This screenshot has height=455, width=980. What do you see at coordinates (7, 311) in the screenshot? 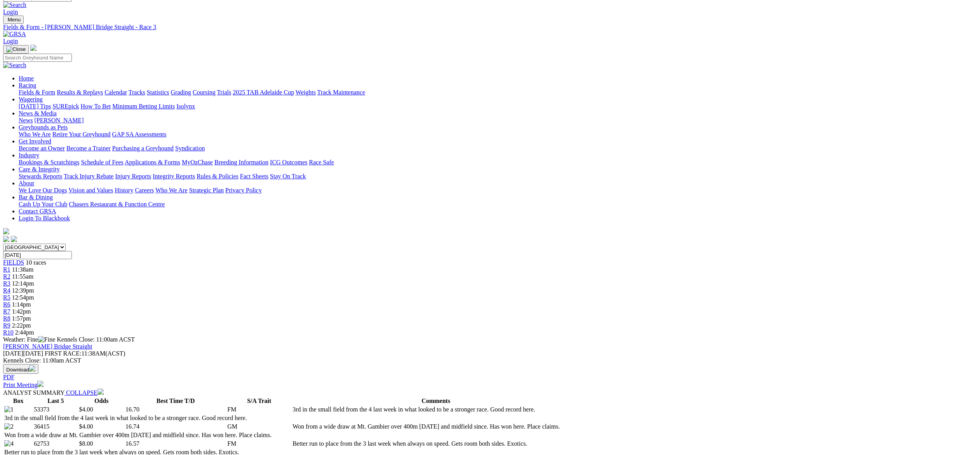
I see `span: R7` at bounding box center [7, 311].